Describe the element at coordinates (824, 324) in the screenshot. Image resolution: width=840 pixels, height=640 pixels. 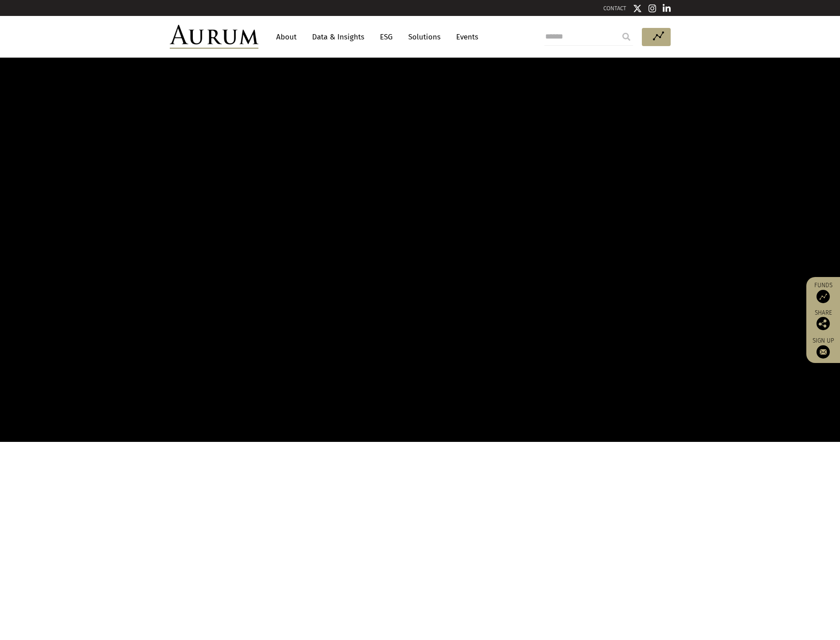
I see `img: Share this post` at that location.